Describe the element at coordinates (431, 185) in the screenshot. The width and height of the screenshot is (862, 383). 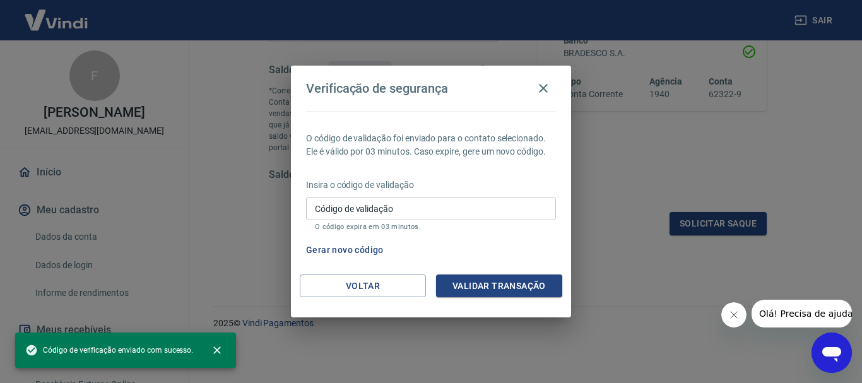
I see `p: Insira o código de validação` at that location.